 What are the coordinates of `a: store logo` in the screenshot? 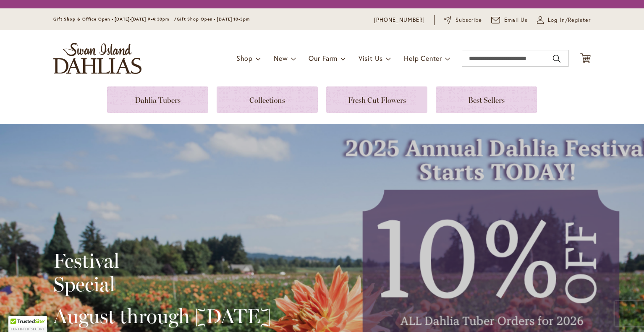 It's located at (98, 58).